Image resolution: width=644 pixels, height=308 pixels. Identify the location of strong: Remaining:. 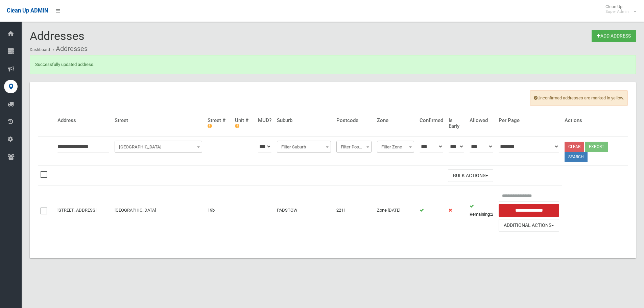
(480, 214).